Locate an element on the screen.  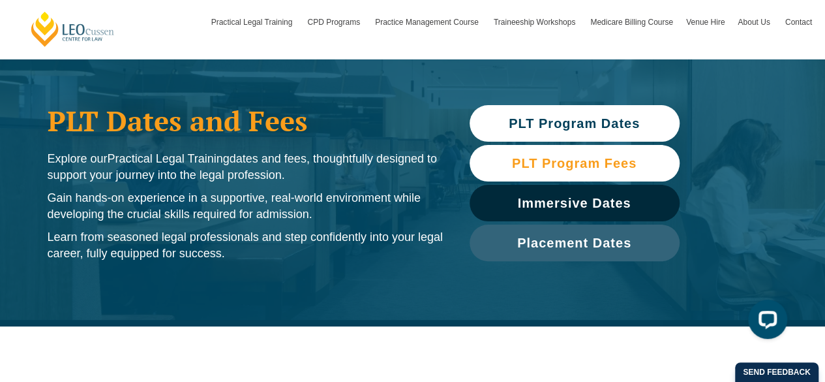
a: Contact is located at coordinates (798, 22).